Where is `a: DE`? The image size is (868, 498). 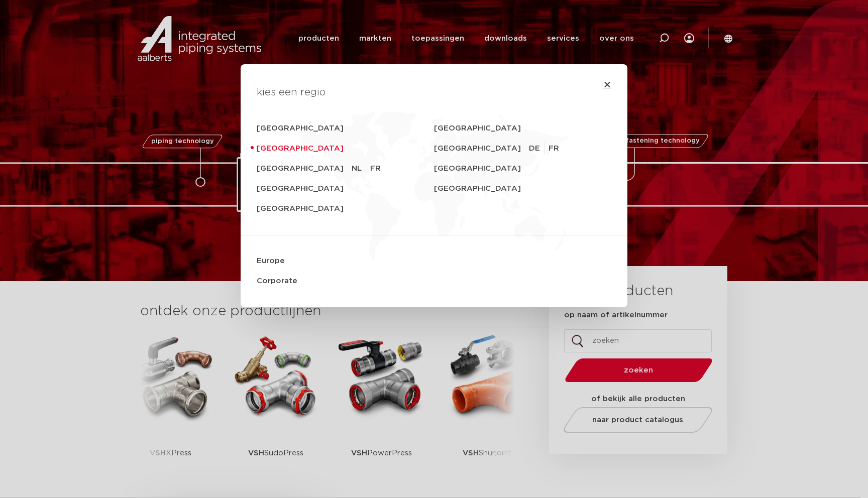
a: DE is located at coordinates (537, 149).